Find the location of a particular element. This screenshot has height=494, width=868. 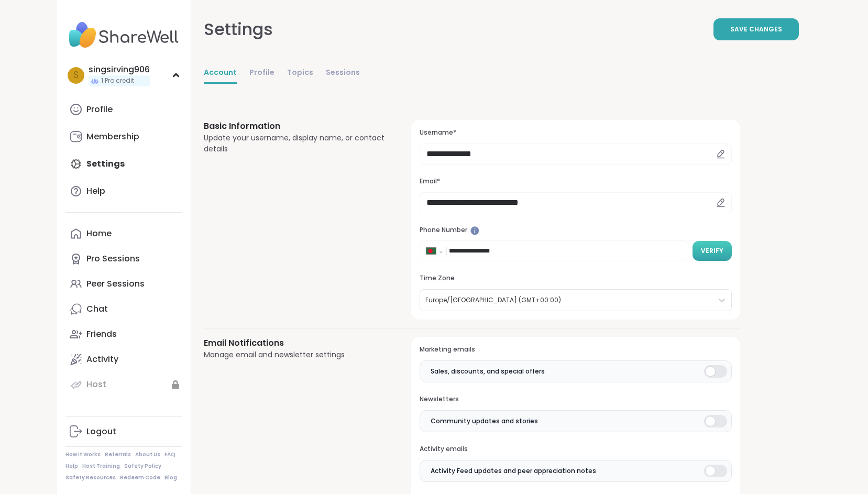

div: Help is located at coordinates (96, 191).